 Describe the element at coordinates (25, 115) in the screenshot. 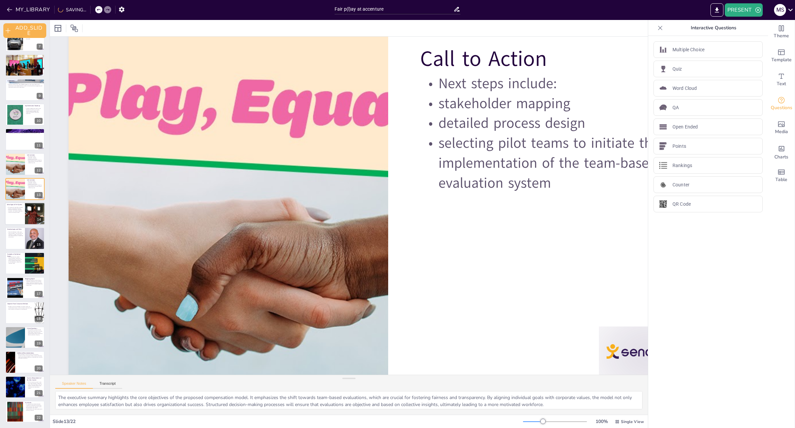

I see `div: https://cdn.sendsteps.com/images/slides/2025_15_09_05_50-cdVMx7A6gp3Q6o87.jpegImplementation Road...` at that location.